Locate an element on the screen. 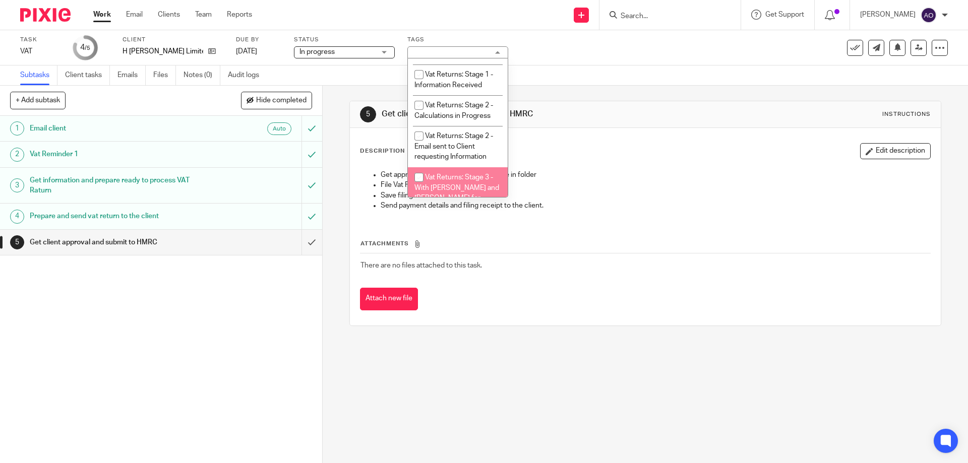 The image size is (968, 463). p: Save filing details in the client folder is located at coordinates (655, 196).